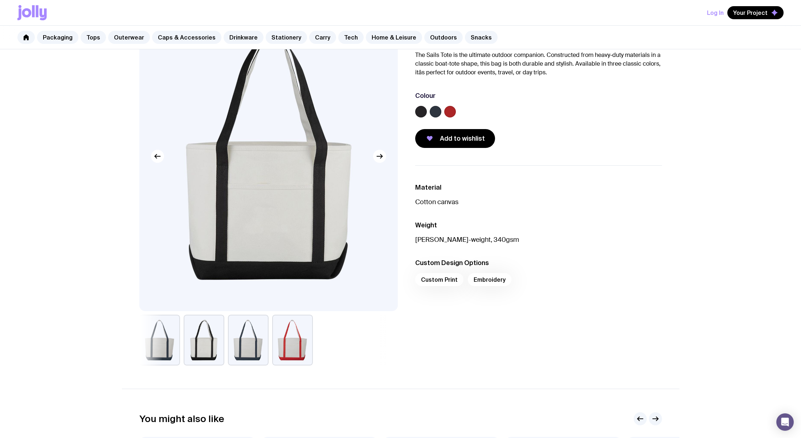 This screenshot has height=438, width=801. What do you see at coordinates (715, 13) in the screenshot?
I see `button: Log In` at bounding box center [715, 13].